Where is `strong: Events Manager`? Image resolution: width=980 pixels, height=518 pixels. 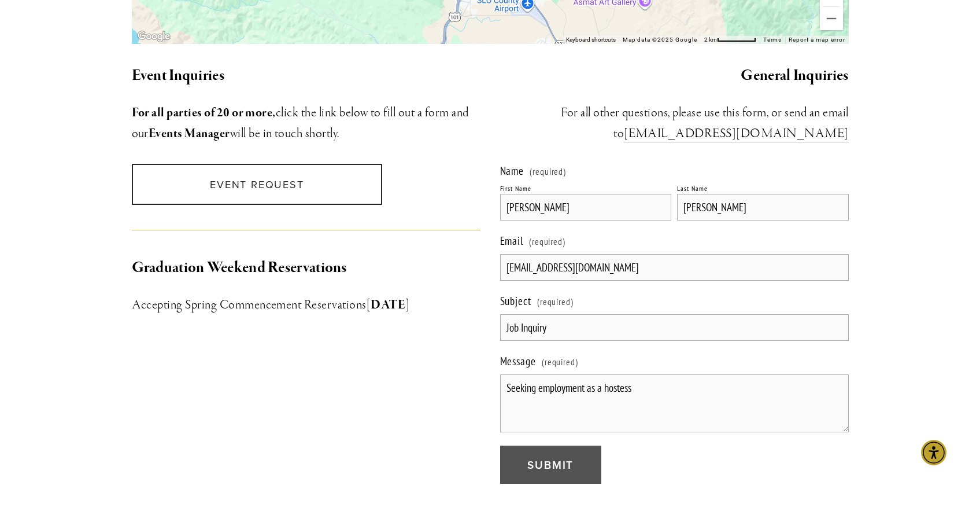 strong: Events Manager is located at coordinates (189, 134).